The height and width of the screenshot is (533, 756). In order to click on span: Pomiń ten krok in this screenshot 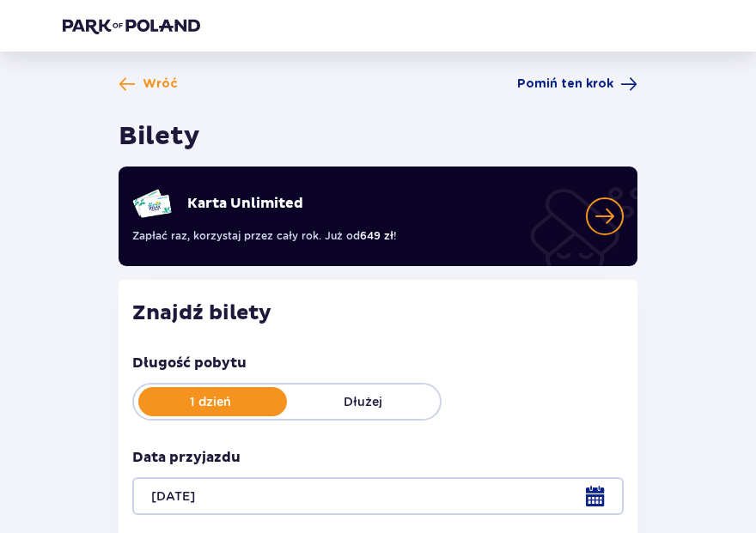, I will do `click(565, 84)`.